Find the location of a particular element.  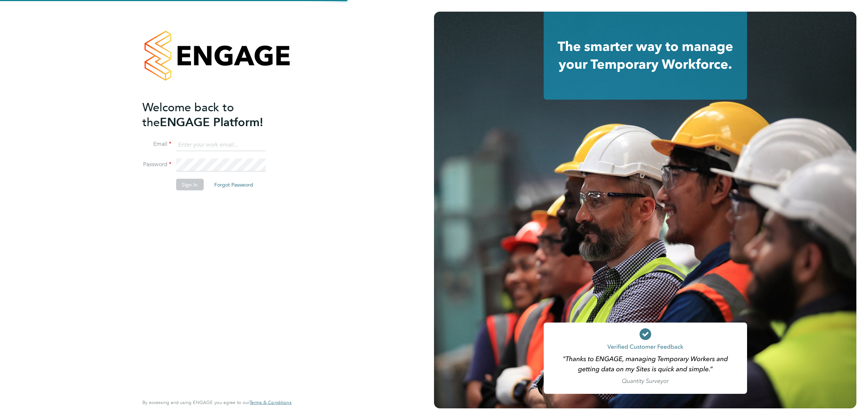

input: Enter your work email... is located at coordinates (221, 144).